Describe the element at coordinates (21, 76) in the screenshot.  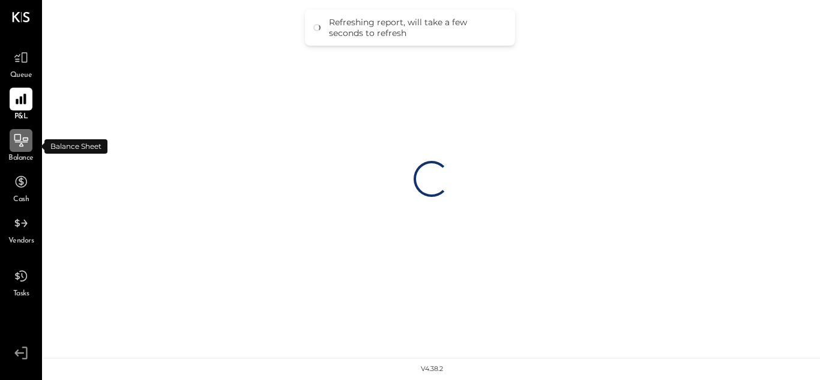
I see `span: Queue` at that location.